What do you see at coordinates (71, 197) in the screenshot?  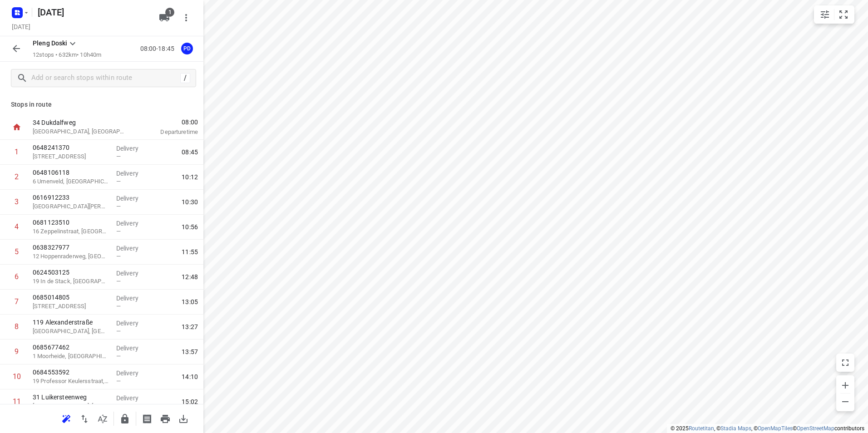 I see `p: 0616912233` at bounding box center [71, 197].